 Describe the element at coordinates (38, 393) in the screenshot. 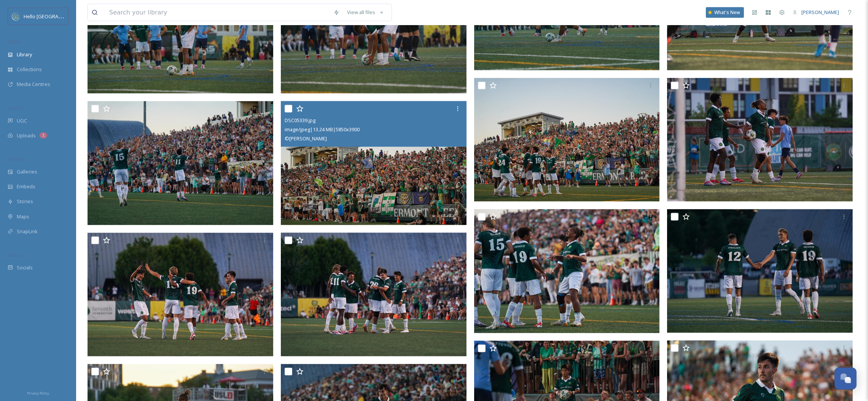

I see `a: Privacy Policy` at that location.